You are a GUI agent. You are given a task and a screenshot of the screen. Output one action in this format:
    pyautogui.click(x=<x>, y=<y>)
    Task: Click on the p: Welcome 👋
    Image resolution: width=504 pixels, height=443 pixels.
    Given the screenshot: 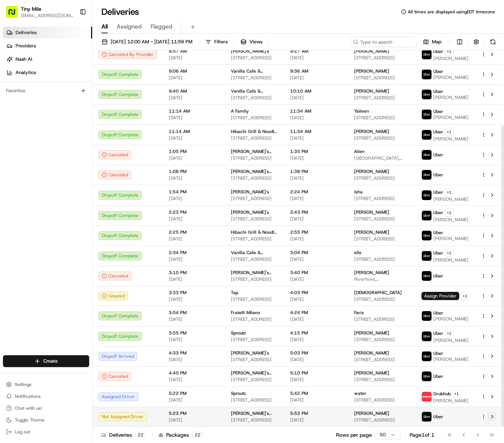 What is the action you would take?
    pyautogui.click(x=71, y=36)
    